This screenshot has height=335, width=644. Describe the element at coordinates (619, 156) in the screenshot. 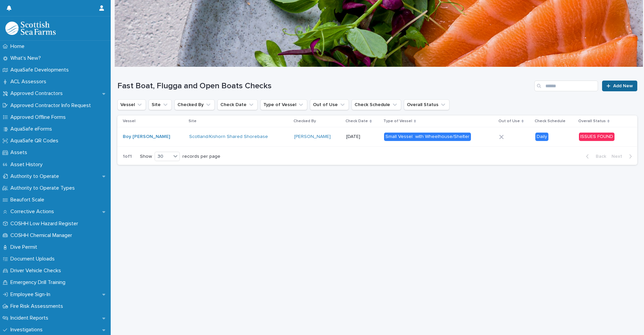

I see `span: Next` at that location.